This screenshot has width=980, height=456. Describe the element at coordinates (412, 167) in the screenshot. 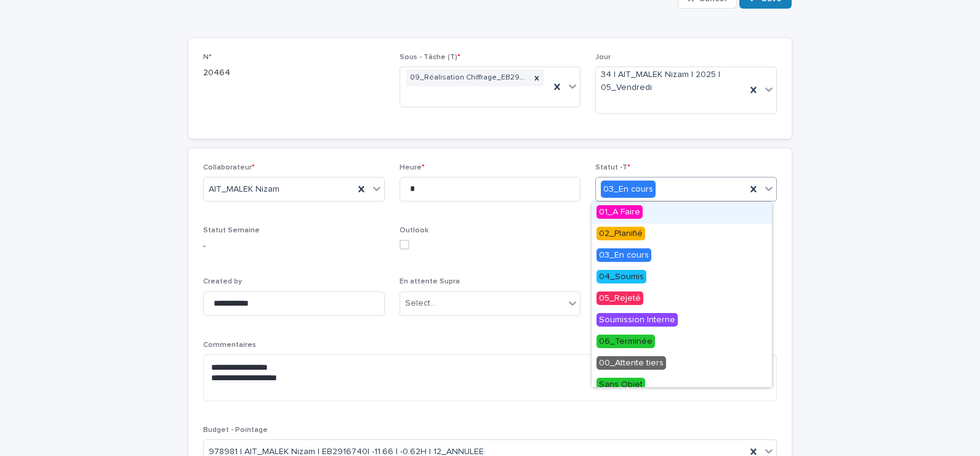

I see `span: Heure` at that location.